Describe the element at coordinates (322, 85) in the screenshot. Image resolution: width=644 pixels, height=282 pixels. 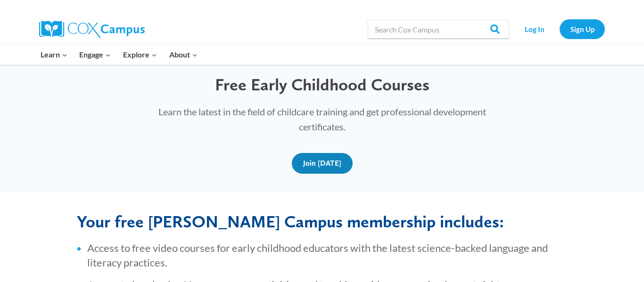
I see `span: Free Early Childhood Courses` at that location.